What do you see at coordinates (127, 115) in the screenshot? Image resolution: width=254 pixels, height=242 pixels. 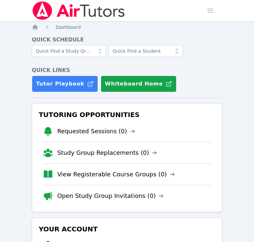 I see `h3: Tutoring Opportunities` at bounding box center [127, 115].